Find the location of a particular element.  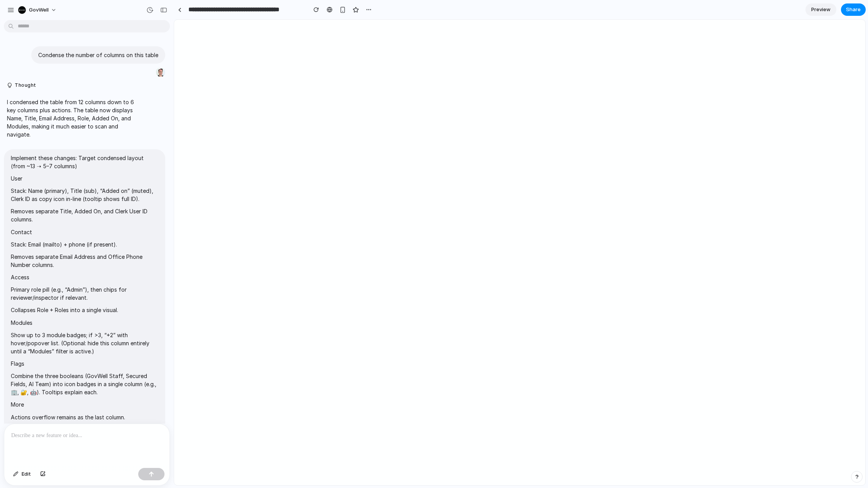

p: Actions overflow remains as the last column. is located at coordinates (85, 417).